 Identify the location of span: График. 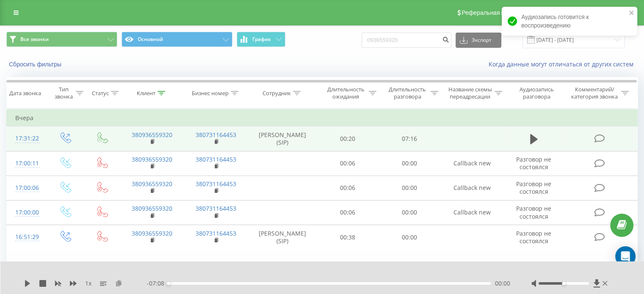
(262, 39).